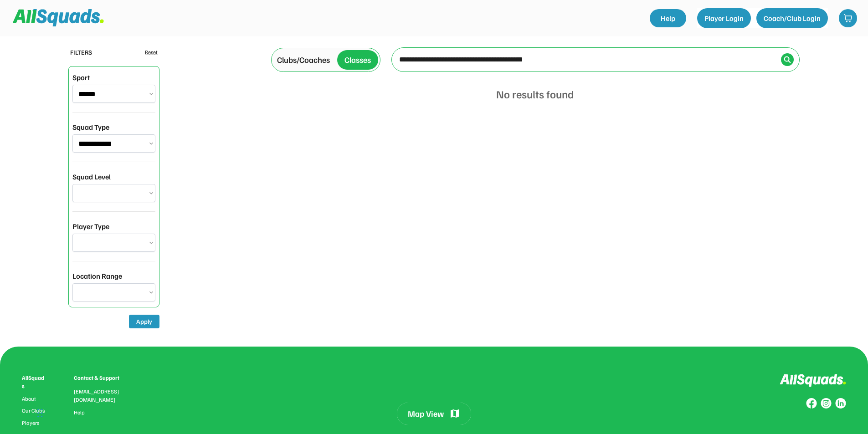 This screenshot has width=868, height=434. I want to click on img: Logo%20inverted.svg, so click(813, 380).